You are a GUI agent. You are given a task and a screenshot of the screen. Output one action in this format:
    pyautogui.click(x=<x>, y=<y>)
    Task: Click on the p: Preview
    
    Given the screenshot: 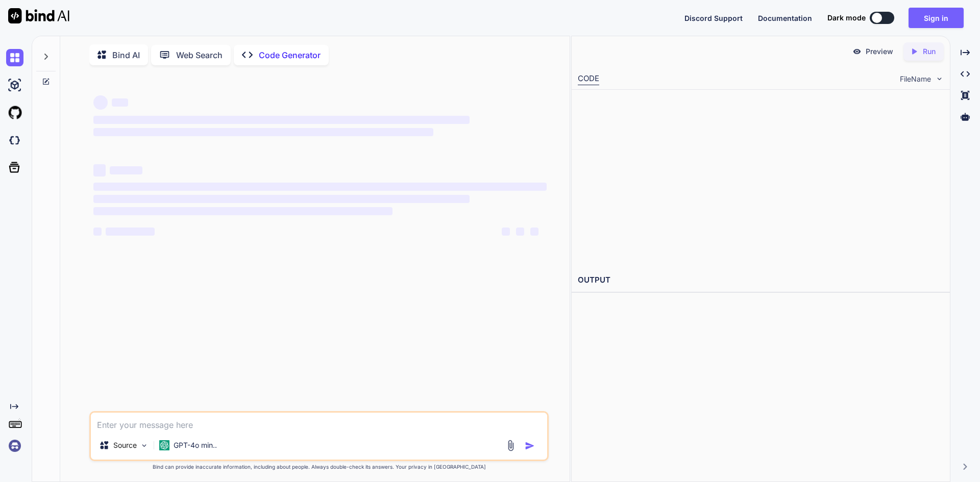 What is the action you would take?
    pyautogui.click(x=880, y=51)
    